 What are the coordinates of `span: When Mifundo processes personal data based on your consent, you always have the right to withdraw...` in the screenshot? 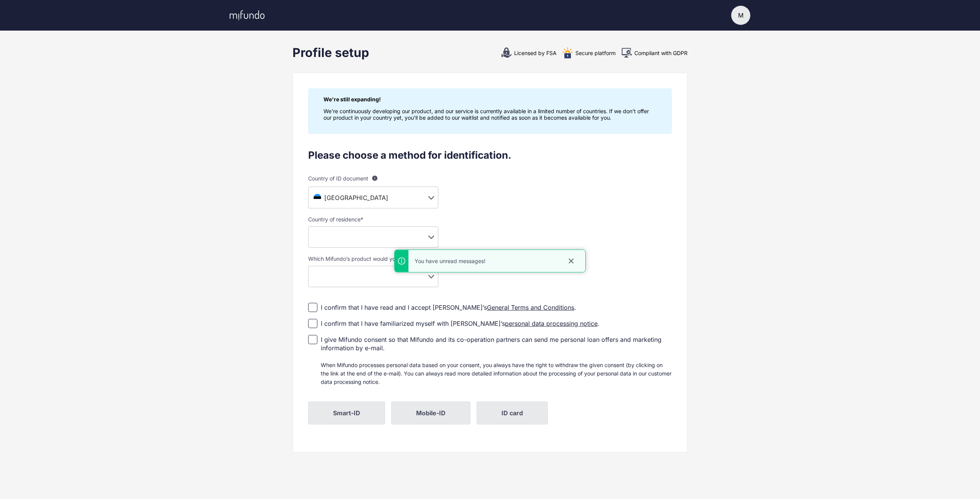 It's located at (496, 374).